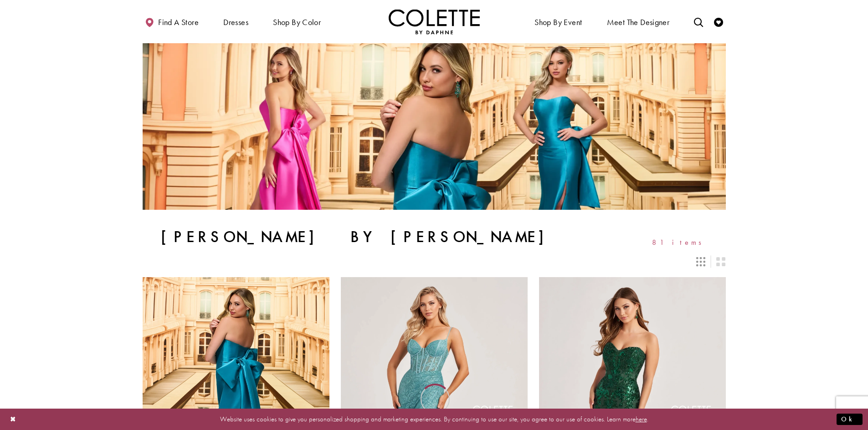  I want to click on button: Close Dialog, so click(13, 419).